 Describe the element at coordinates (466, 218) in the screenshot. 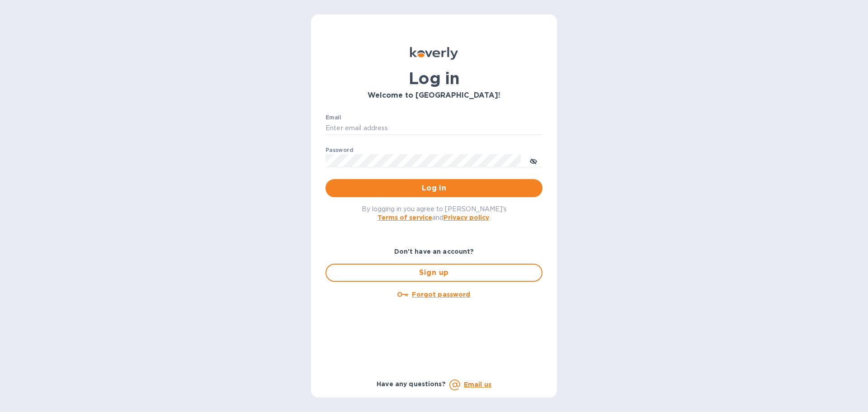

I see `b: Privacy policy` at that location.